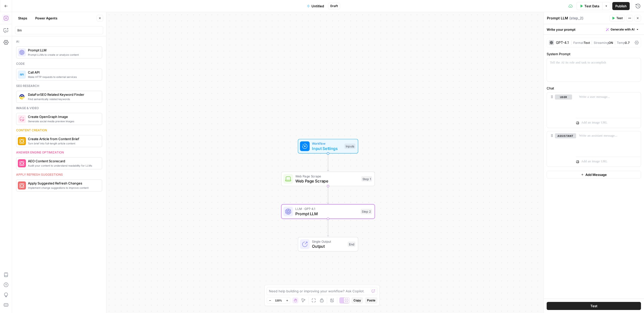 Image resolution: width=644 pixels, height=313 pixels. I want to click on div: Seo research, so click(59, 86).